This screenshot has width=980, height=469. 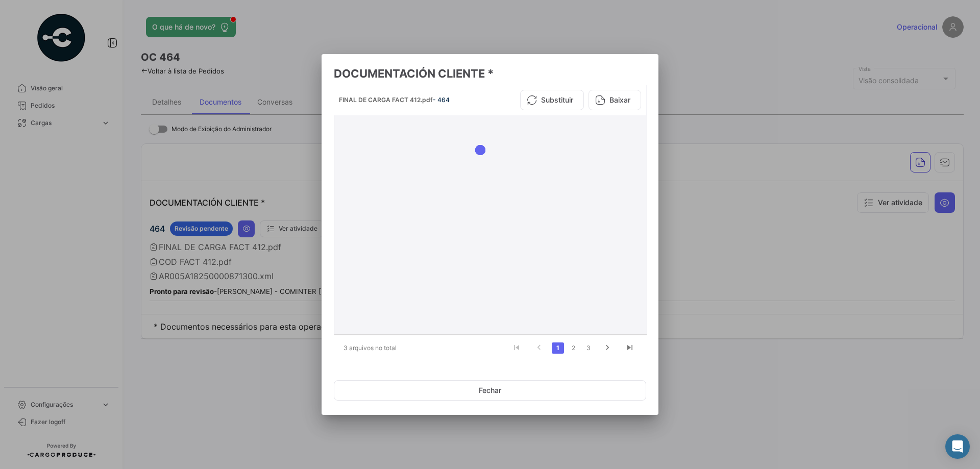 I want to click on li: page 3, so click(x=588, y=348).